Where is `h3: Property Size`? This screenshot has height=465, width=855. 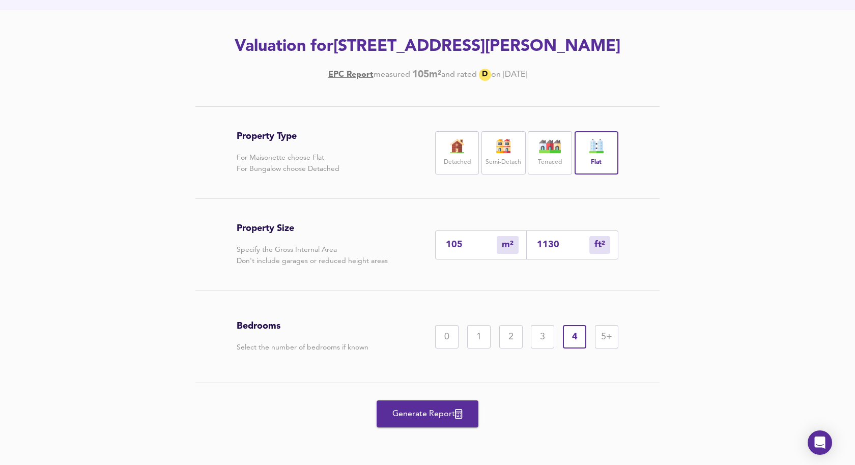
h3: Property Size is located at coordinates (312, 229).